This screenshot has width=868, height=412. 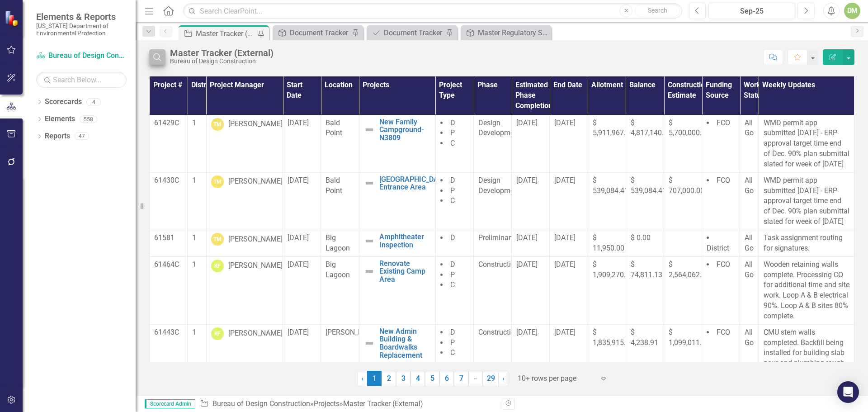 What do you see at coordinates (168, 123) in the screenshot?
I see `p: 61429C` at bounding box center [168, 123].